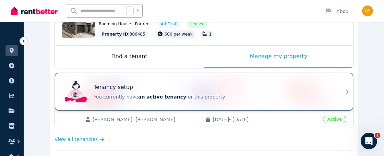  I want to click on div: : 306485, so click(124, 34).